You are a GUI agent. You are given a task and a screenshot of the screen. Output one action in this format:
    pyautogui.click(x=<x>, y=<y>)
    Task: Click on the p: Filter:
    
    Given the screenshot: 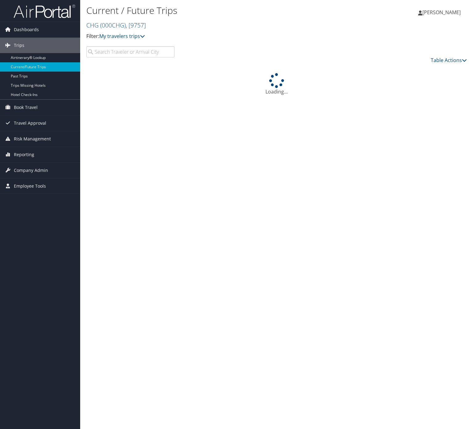 What is the action you would take?
    pyautogui.click(x=213, y=36)
    